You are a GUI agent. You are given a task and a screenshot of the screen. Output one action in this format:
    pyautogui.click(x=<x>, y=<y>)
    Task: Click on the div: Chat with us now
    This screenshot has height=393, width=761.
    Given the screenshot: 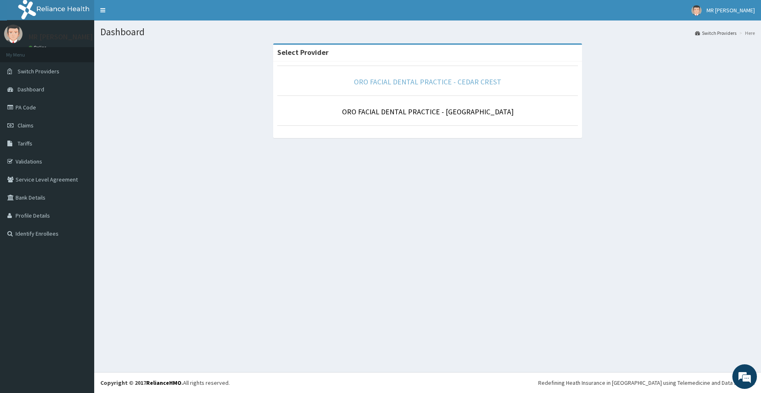 What is the action you would take?
    pyautogui.click(x=90, y=51)
    